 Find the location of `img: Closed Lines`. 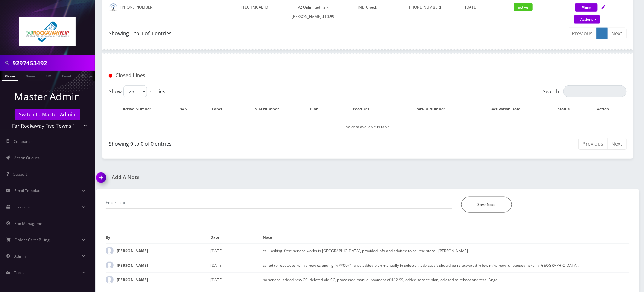

img: Closed Lines is located at coordinates (110, 76).